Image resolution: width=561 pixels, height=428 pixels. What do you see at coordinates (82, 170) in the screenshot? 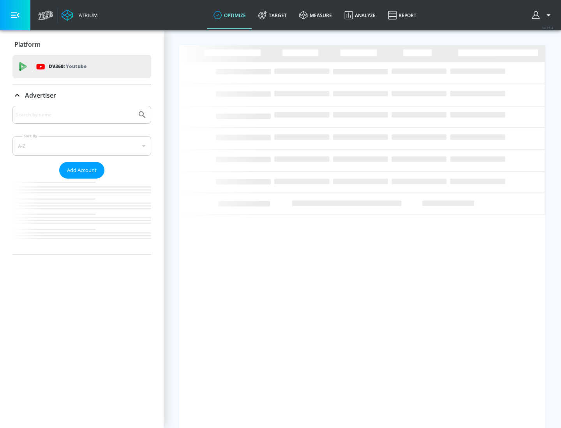
I see `button: Add Account` at bounding box center [82, 170].